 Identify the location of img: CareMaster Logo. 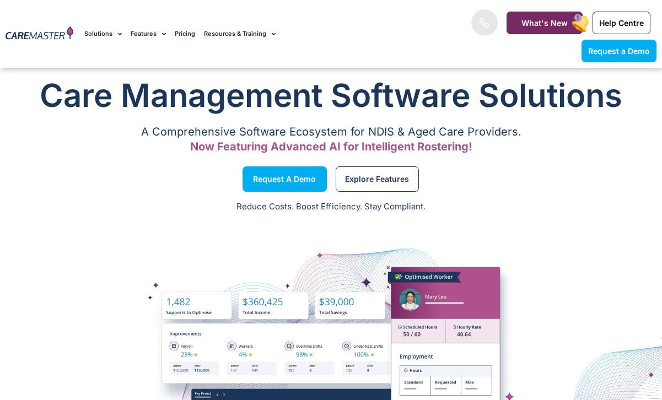
(39, 34).